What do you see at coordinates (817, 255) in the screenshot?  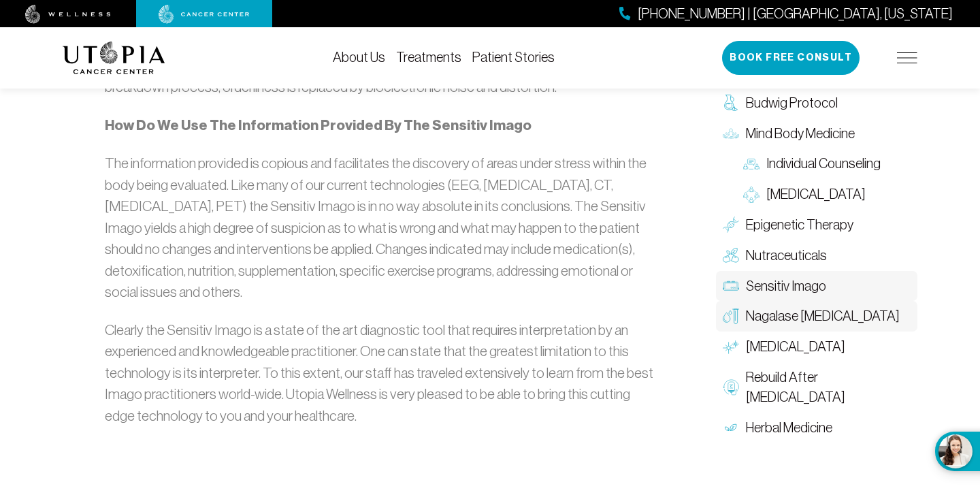 I see `a: Nutraceuticals` at bounding box center [817, 255].